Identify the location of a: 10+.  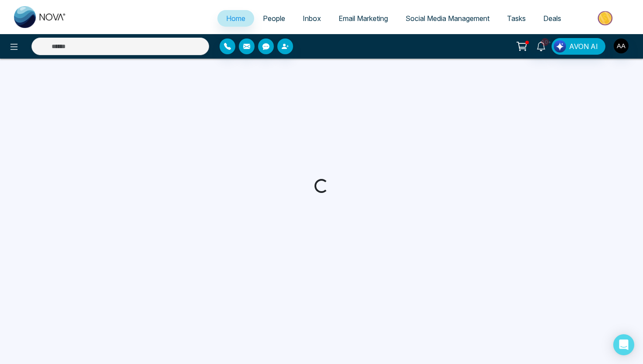
(541, 45).